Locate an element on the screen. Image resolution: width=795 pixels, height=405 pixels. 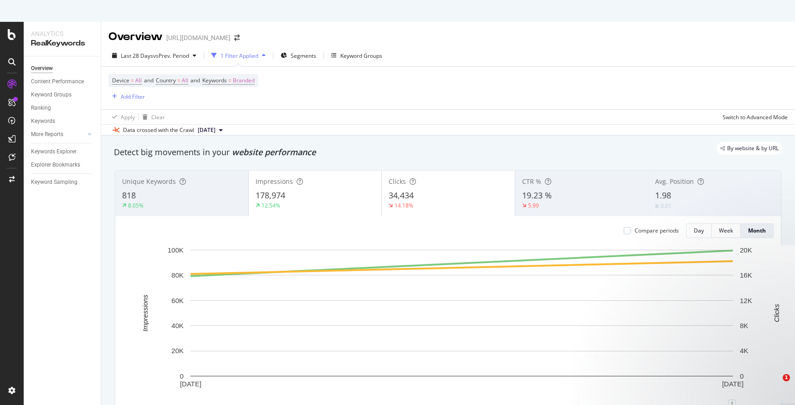
button: Day is located at coordinates (699, 231).